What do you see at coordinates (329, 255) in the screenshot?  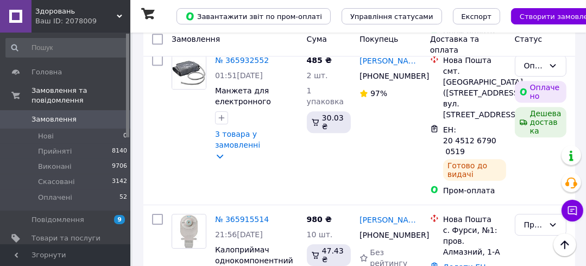 I see `div: 47.43 ₴` at bounding box center [329, 255].